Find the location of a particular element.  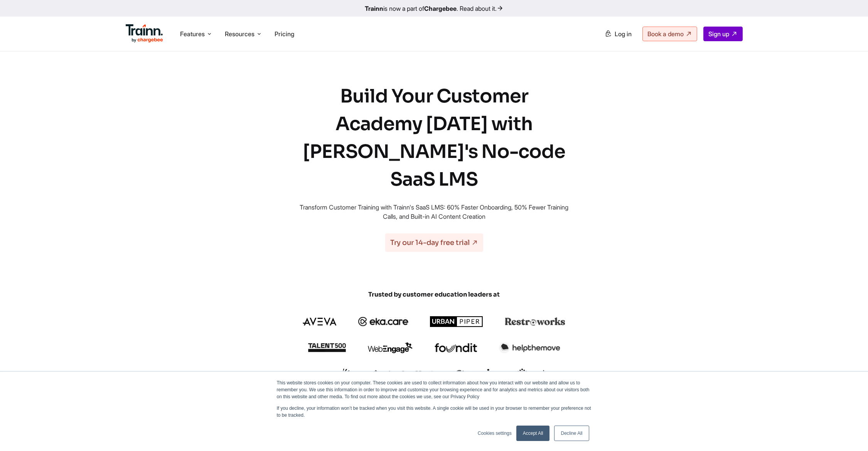

b: Chargebee is located at coordinates (440, 9).